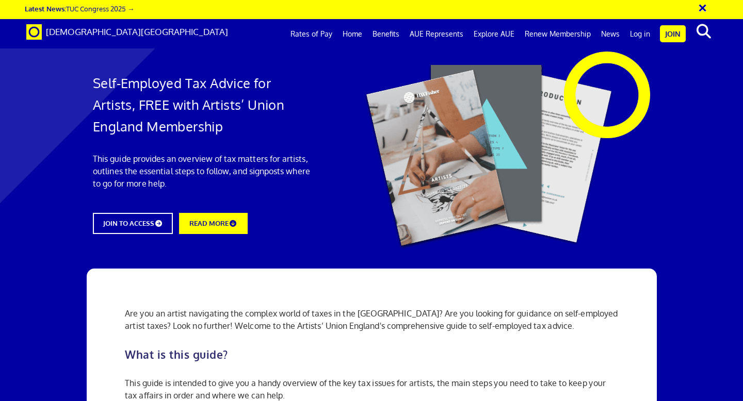 This screenshot has width=743, height=401. I want to click on a: Renew Membership, so click(558, 34).